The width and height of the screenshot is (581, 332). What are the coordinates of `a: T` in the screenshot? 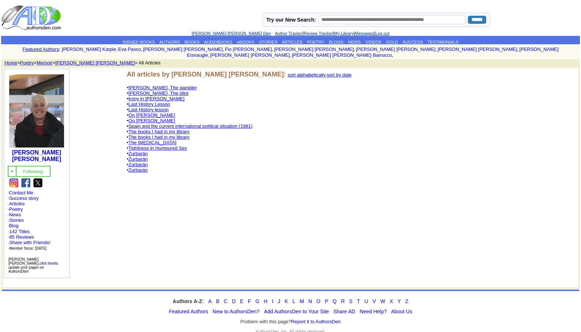 It's located at (358, 301).